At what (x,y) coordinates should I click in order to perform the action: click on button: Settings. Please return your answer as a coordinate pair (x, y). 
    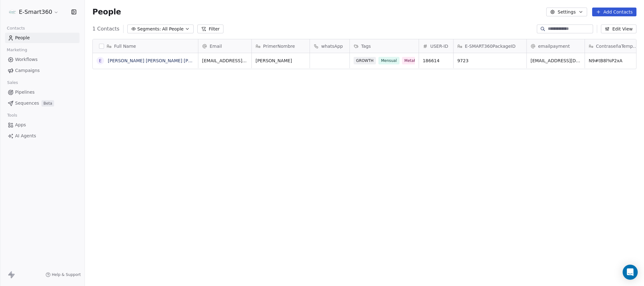
    Looking at the image, I should click on (567, 12).